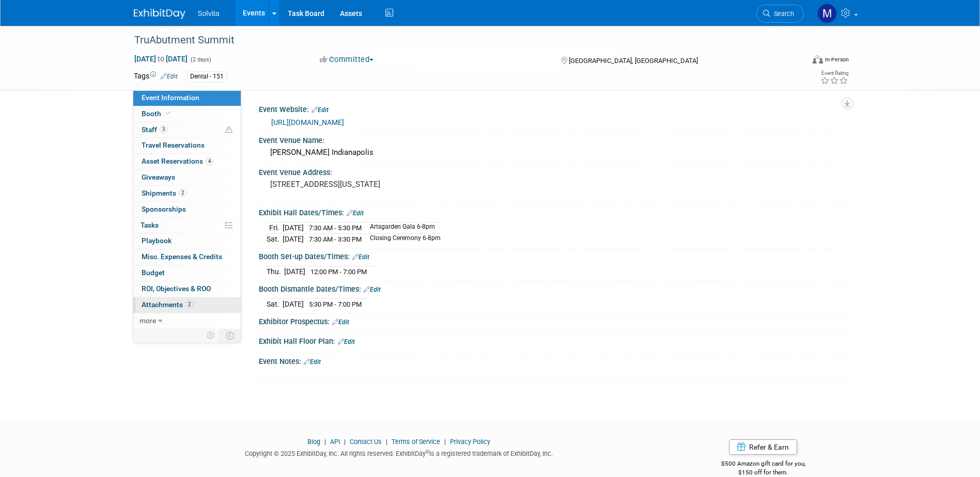  Describe the element at coordinates (553, 108) in the screenshot. I see `div: Event Website:` at that location.